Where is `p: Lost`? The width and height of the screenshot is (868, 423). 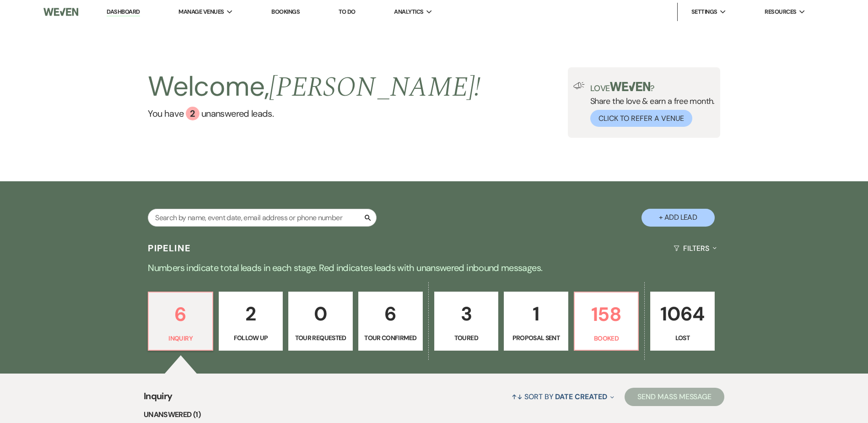
p: Lost is located at coordinates (682, 338).